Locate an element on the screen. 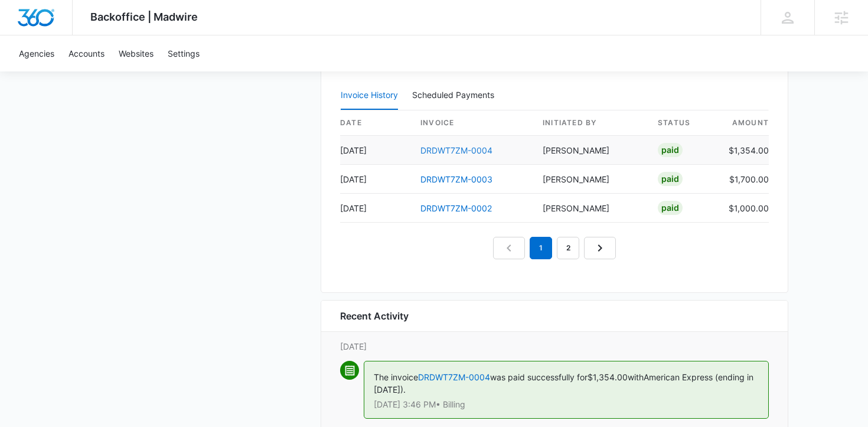  span: The invoice is located at coordinates (395, 377).